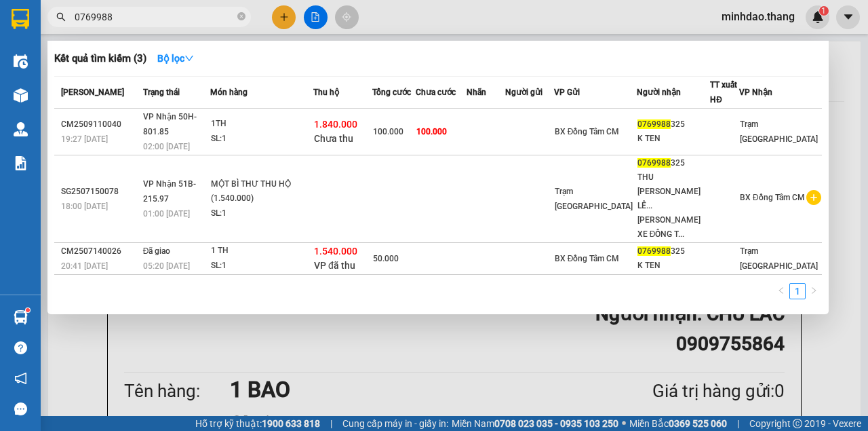 The height and width of the screenshot is (431, 868). Describe the element at coordinates (20, 409) in the screenshot. I see `span: message` at that location.